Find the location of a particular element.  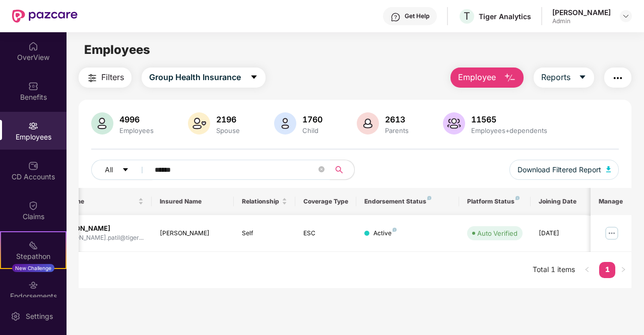

button: right is located at coordinates (623, 270).